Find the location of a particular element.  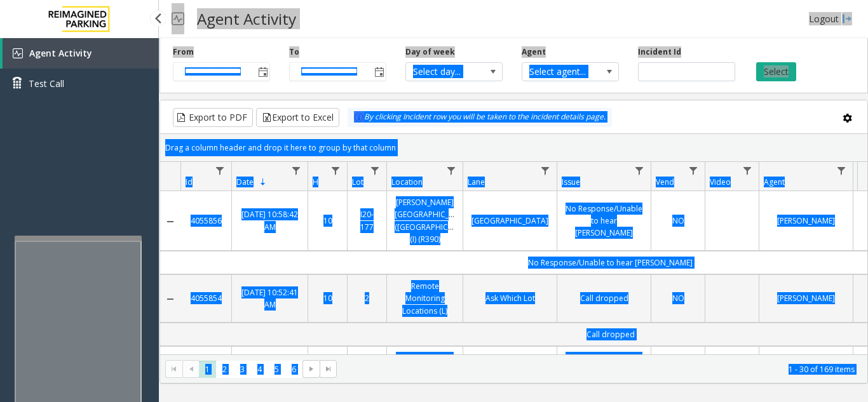

a: Location Filter Menu is located at coordinates (451, 170).